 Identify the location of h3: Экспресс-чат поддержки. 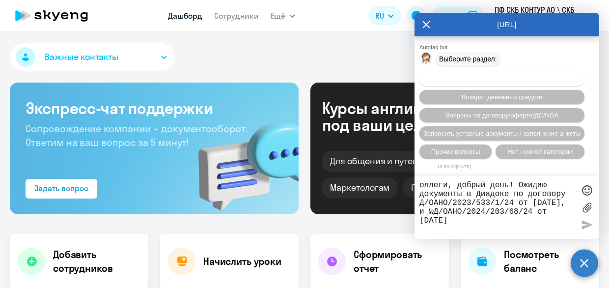
(154, 108).